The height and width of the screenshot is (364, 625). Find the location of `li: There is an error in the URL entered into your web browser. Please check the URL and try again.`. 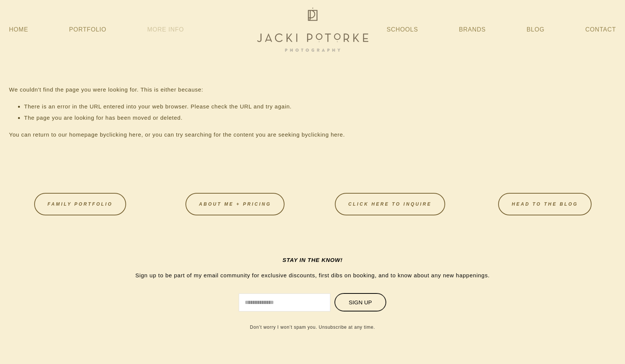

li: There is an error in the URL entered into your web browser. Please check the URL and try again. is located at coordinates (320, 107).